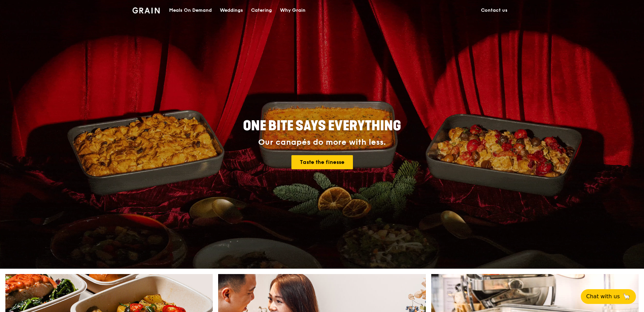  Describe the element at coordinates (322, 142) in the screenshot. I see `div: Our canapés do more with less.` at that location.